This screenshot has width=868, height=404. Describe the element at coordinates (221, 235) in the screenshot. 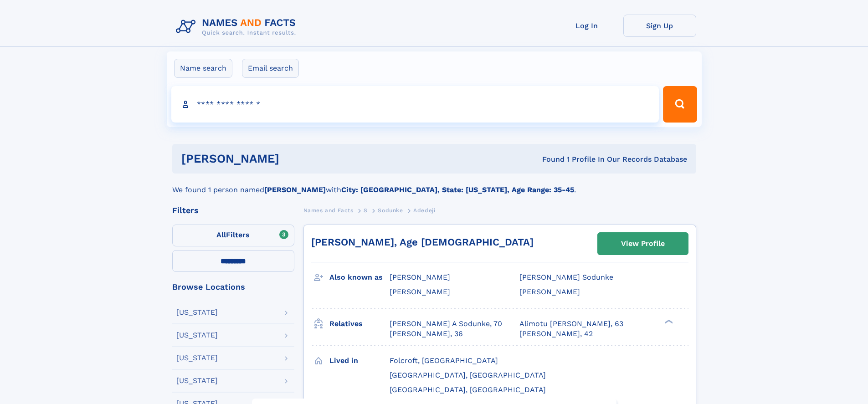

I see `span: All` at that location.